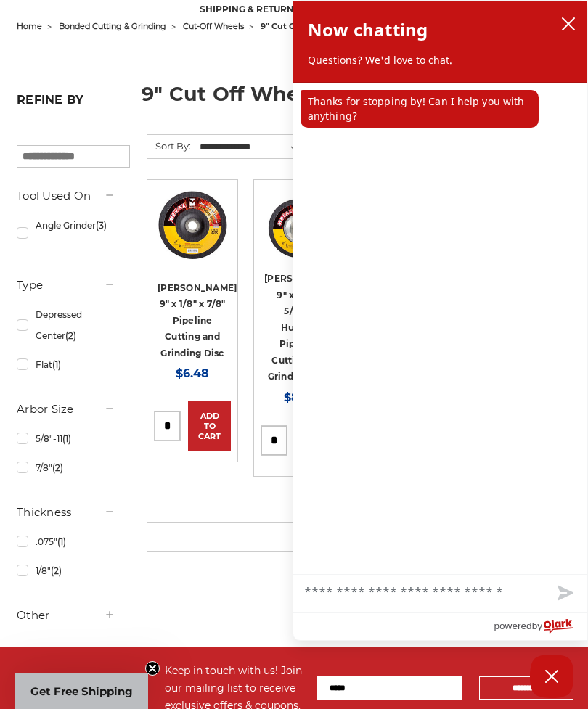 The height and width of the screenshot is (709, 588). What do you see at coordinates (66, 541) in the screenshot?
I see `a: .075"` at bounding box center [66, 541].